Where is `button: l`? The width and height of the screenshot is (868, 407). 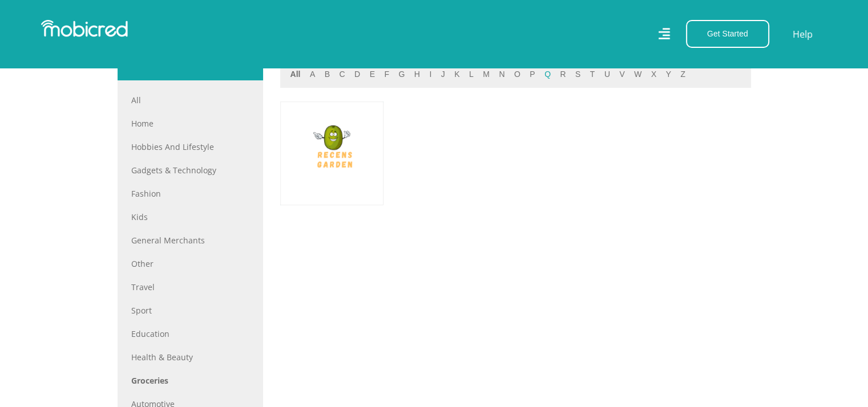
button: l is located at coordinates (471, 74).